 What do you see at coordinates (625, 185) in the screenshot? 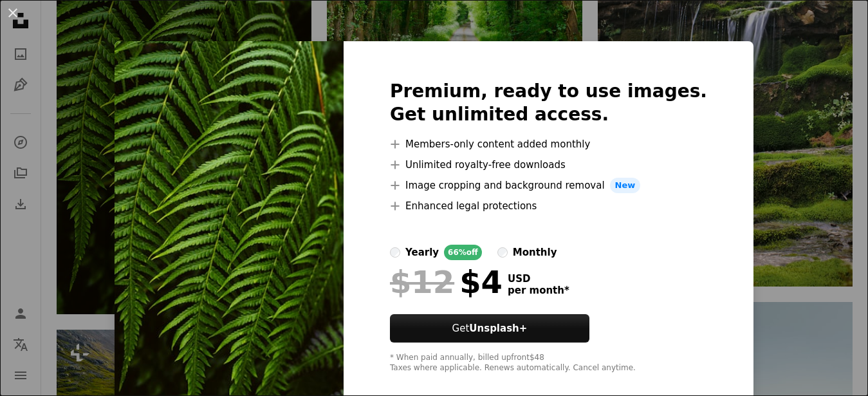
I see `span: New` at bounding box center [625, 185].